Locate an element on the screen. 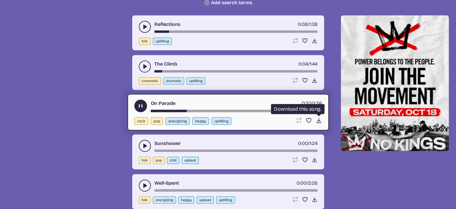  span: 1:24 is located at coordinates (314, 143).